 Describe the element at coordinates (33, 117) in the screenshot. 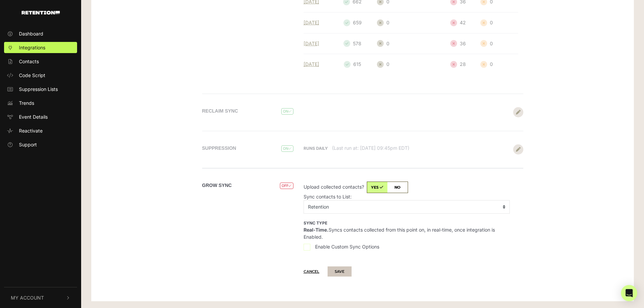

I see `span: Event Details` at that location.